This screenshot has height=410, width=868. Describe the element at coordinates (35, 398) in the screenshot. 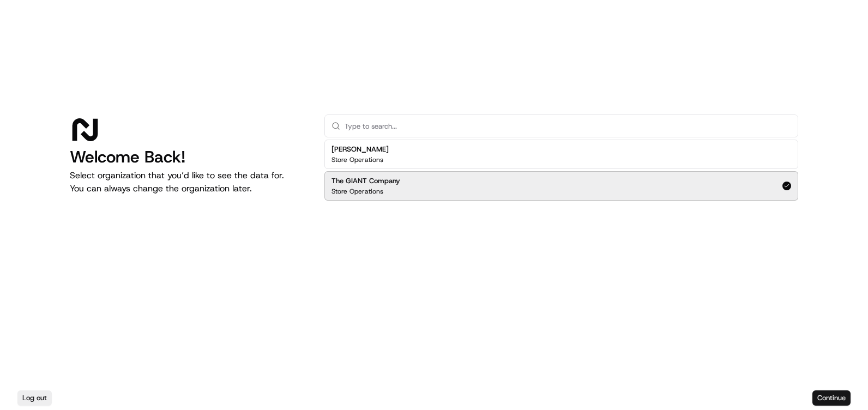

I see `button: Log out` at that location.